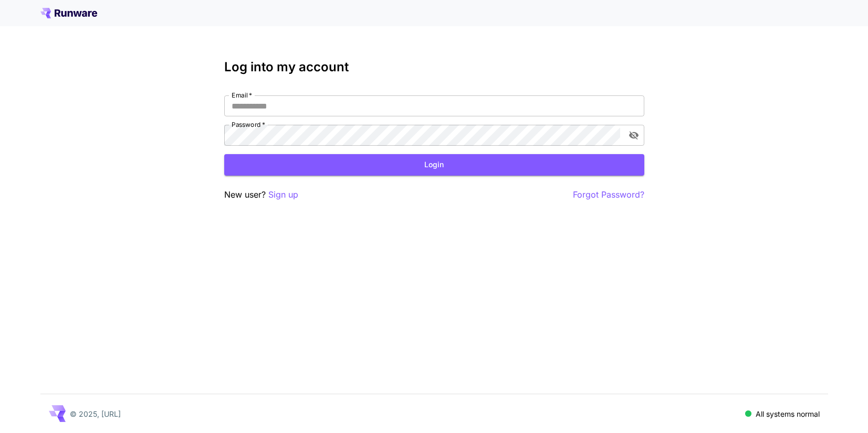  I want to click on p: New user?, so click(261, 195).